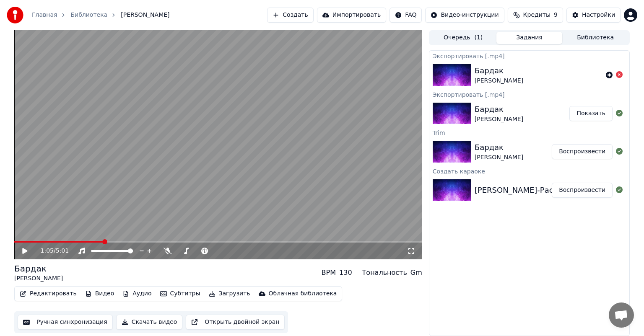 Image resolution: width=644 pixels, height=336 pixels. Describe the element at coordinates (149, 322) in the screenshot. I see `button: Скачать видео` at that location.